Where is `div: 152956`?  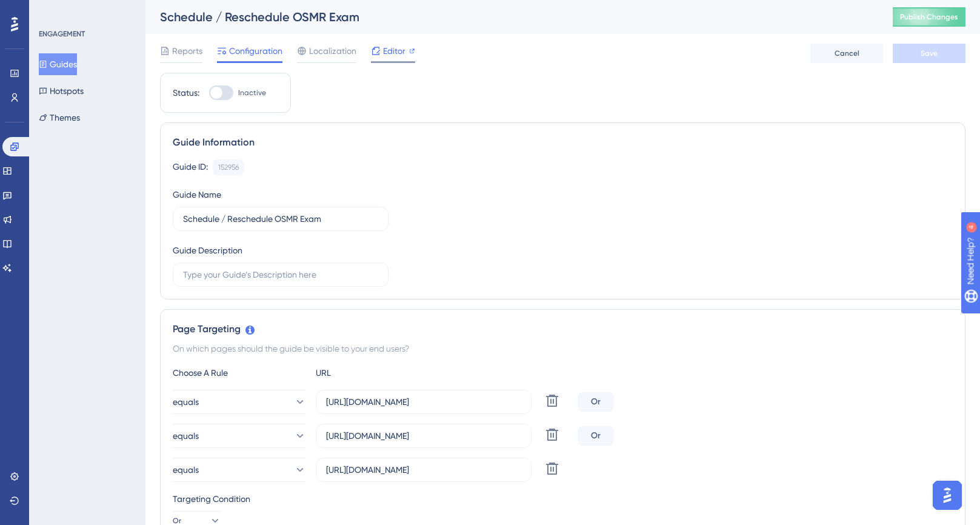 div: 152956 is located at coordinates (228, 167).